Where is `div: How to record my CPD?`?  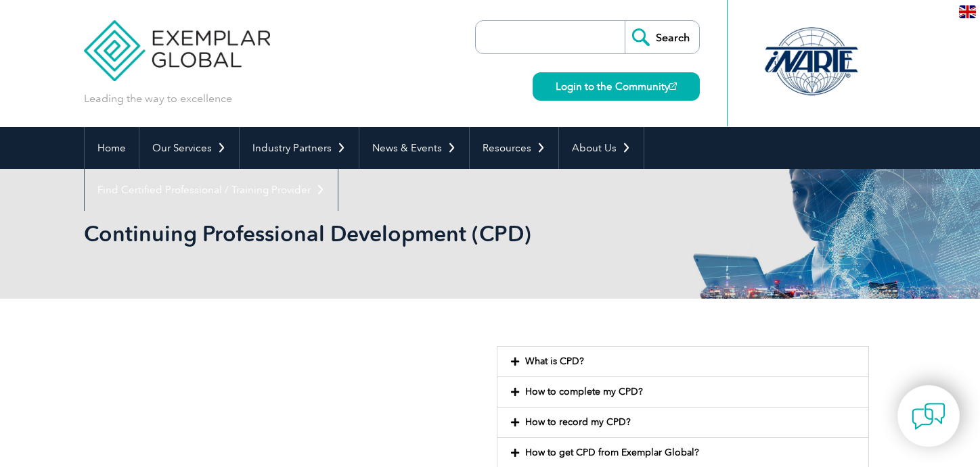
div: How to record my CPD? is located at coordinates (683, 422).